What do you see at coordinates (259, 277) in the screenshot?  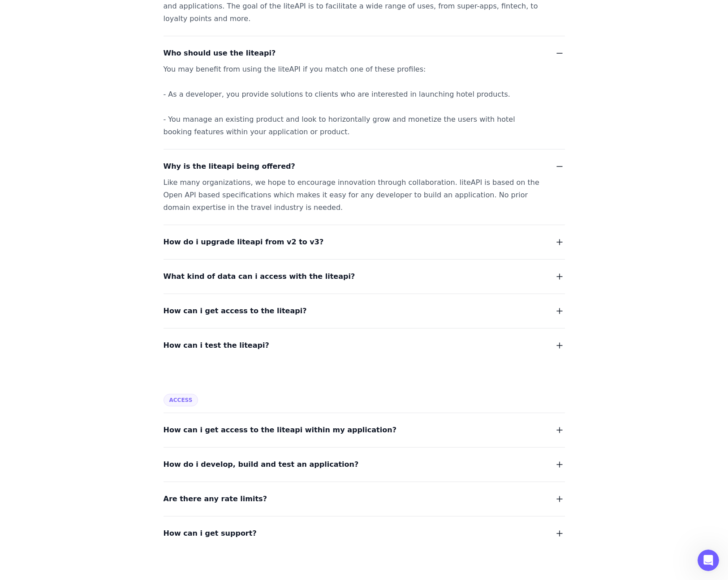 I see `span: What kind of data can i access with the liteapi?` at bounding box center [259, 277].